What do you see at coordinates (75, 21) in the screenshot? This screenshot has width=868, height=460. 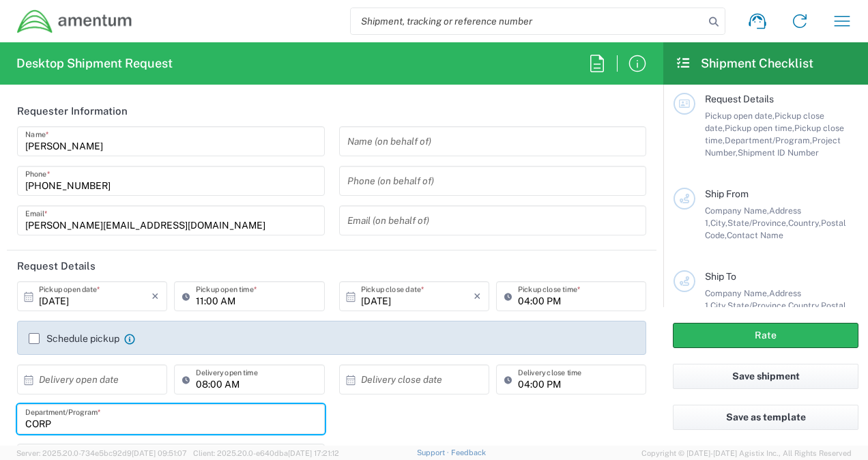 I see `img: dyncorp` at bounding box center [75, 21].